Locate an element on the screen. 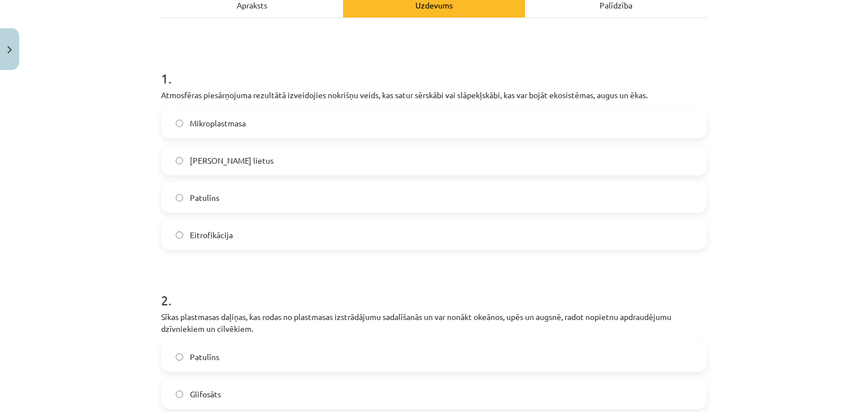 This screenshot has height=412, width=868. span: Glifosāts is located at coordinates (205, 394).